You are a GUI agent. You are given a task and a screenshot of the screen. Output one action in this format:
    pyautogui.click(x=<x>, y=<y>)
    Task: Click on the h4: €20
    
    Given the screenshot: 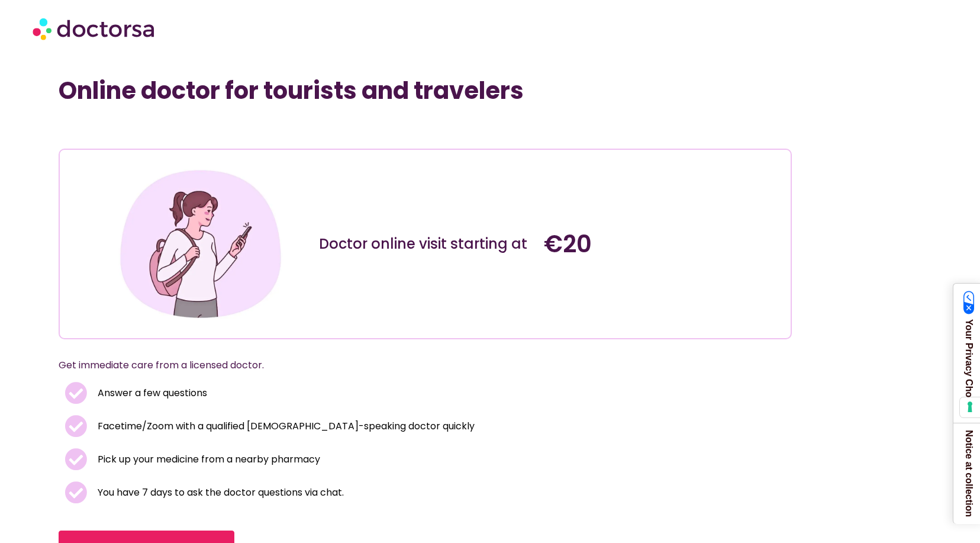 What is the action you would take?
    pyautogui.click(x=650, y=244)
    